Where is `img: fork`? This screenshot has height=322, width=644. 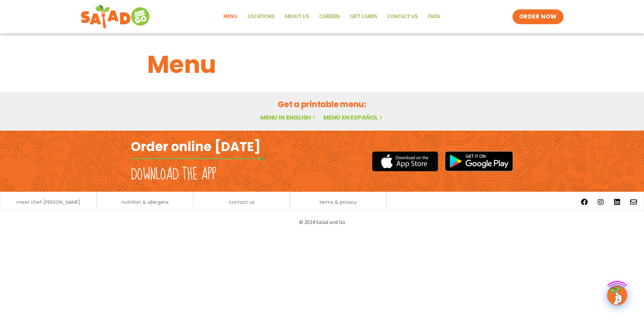
img: fork is located at coordinates (198, 159).